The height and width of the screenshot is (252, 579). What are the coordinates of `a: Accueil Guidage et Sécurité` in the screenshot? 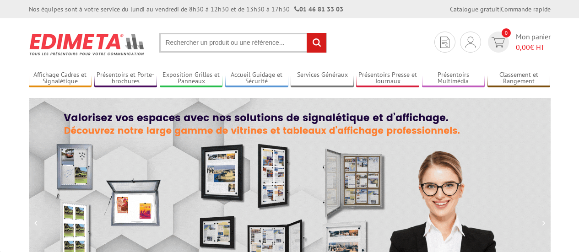 It's located at (257, 78).